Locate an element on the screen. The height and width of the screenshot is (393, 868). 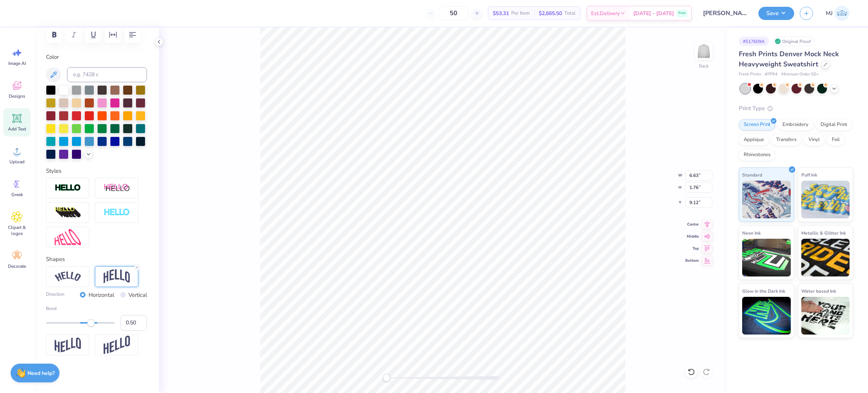
img: Shadow is located at coordinates (117, 188).